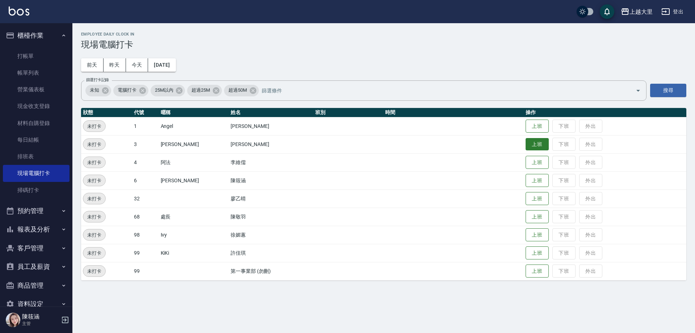 The width and height of the screenshot is (695, 333). Describe the element at coordinates (36, 229) in the screenshot. I see `button: 報表及分析` at that location.